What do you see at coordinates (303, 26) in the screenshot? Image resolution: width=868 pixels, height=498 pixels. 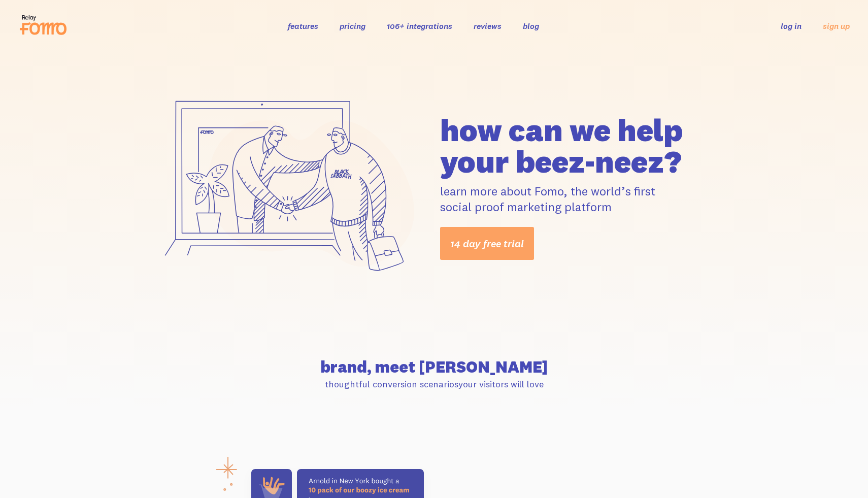 I see `a: features` at bounding box center [303, 26].